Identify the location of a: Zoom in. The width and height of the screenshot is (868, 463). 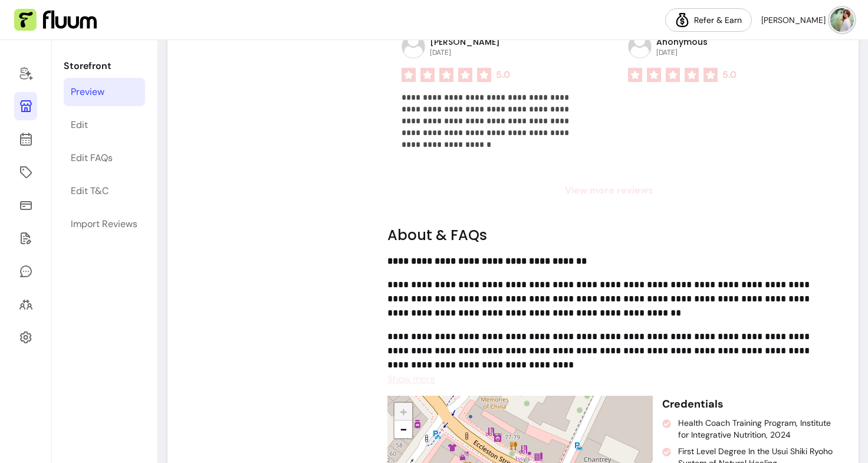
(403, 412).